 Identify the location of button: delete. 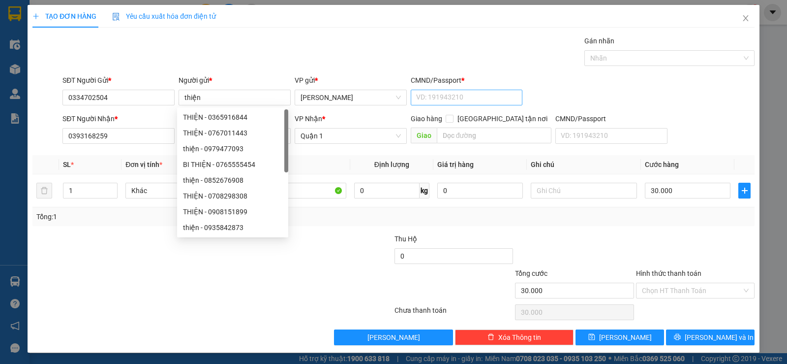
(44, 190).